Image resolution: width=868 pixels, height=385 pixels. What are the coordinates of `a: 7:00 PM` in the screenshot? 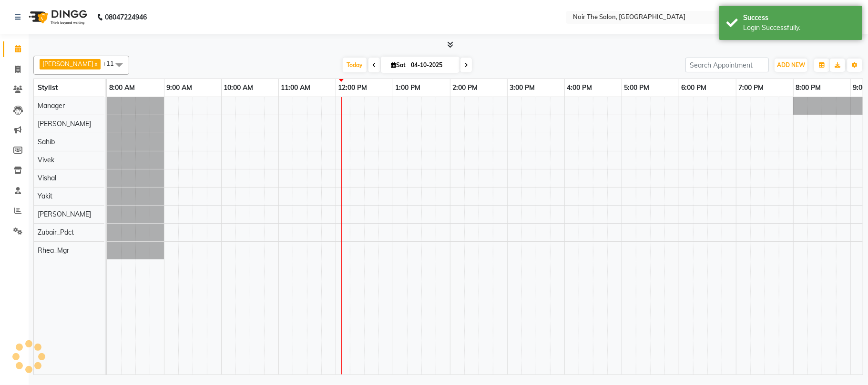 It's located at (751, 87).